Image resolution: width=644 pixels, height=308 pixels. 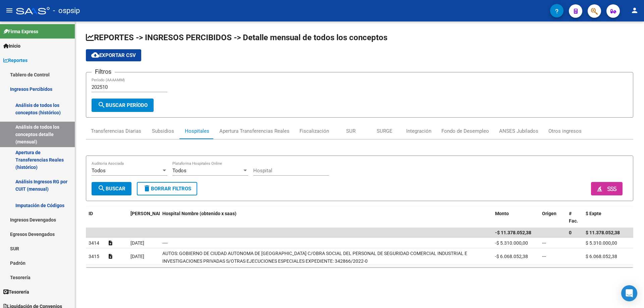 What do you see at coordinates (573, 217) in the screenshot?
I see `span: # Fac.` at bounding box center [573, 217].